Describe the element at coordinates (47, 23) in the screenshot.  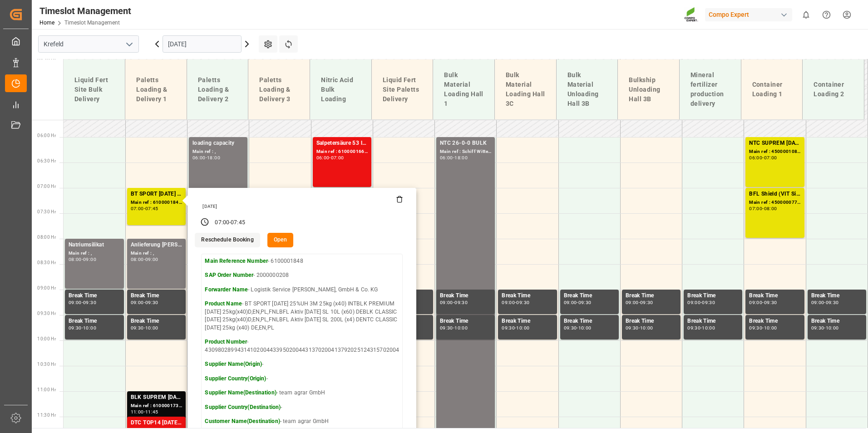
I see `a: Home` at that location.